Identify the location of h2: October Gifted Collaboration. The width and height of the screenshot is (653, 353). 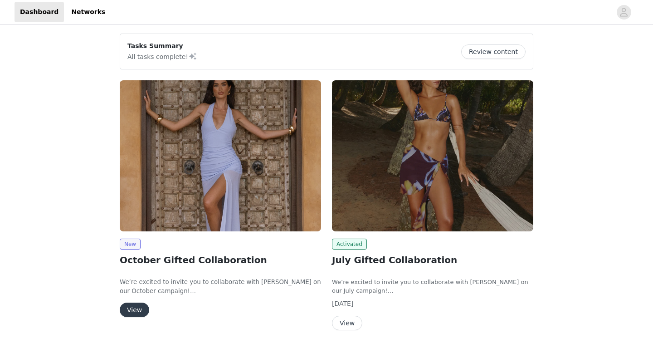
(221, 260).